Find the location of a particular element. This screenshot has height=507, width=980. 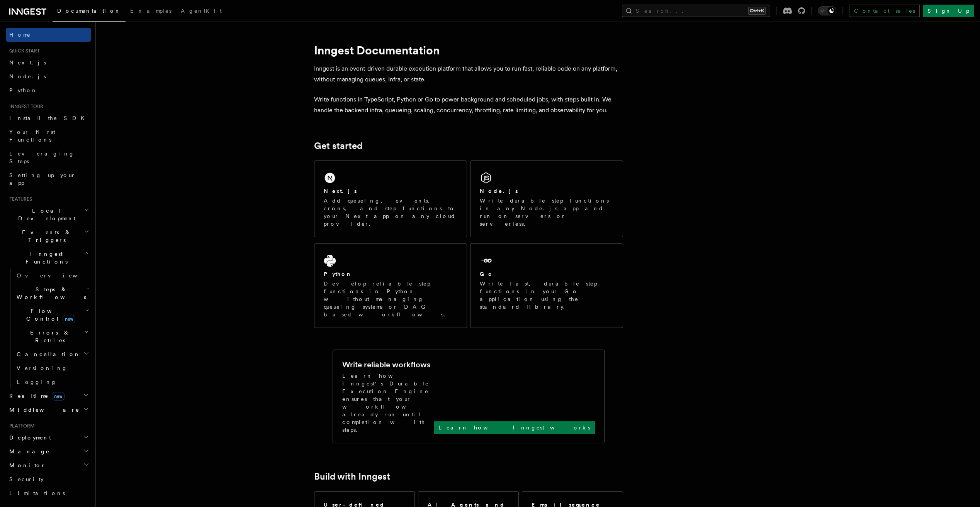

button: Local Development is located at coordinates (49, 215).